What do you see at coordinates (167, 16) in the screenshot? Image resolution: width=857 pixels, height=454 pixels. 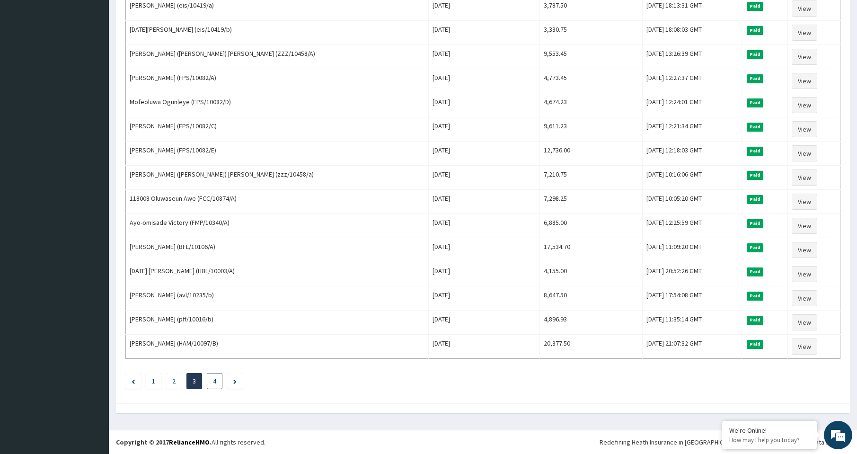 I see `div: Minimize live chat window` at bounding box center [167, 16].